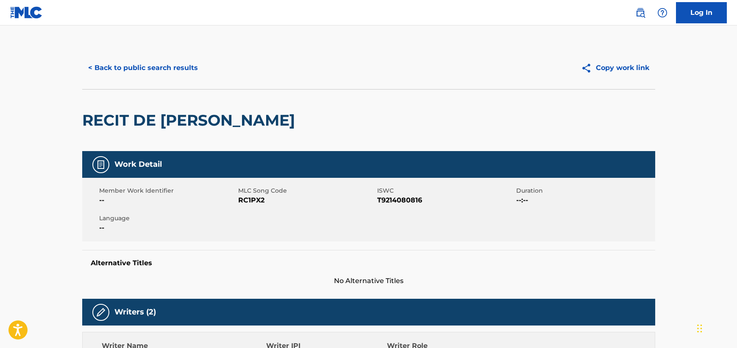  What do you see at coordinates (641, 13) in the screenshot?
I see `a: Public Search` at bounding box center [641, 13].